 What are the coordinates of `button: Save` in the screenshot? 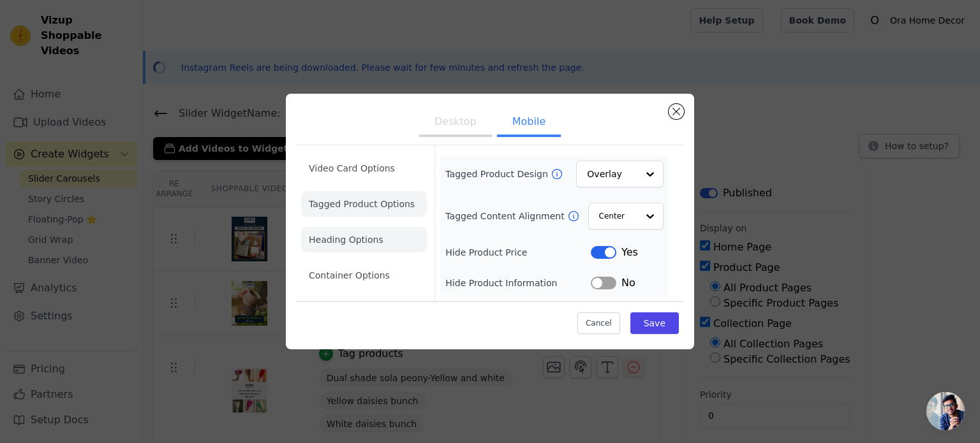 It's located at (655, 323).